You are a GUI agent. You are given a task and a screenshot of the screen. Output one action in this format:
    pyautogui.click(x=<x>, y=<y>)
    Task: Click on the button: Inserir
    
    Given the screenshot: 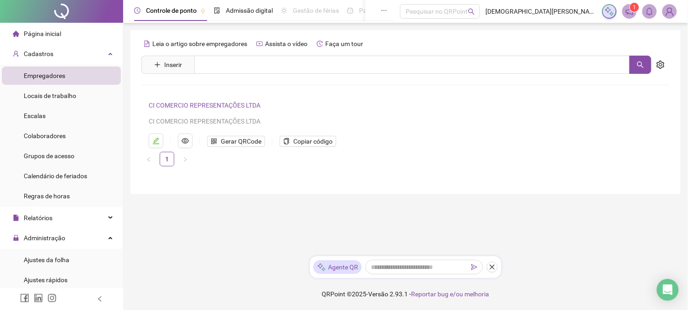 What is the action you would take?
    pyautogui.click(x=168, y=65)
    